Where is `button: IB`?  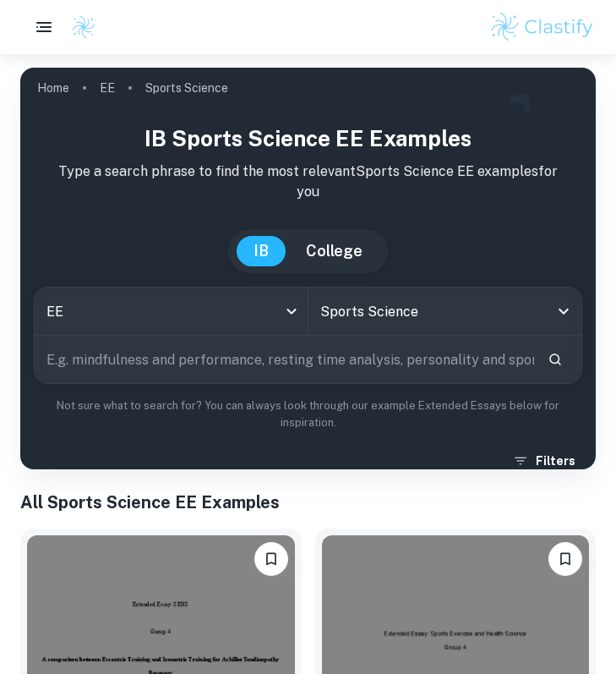 button: IB is located at coordinates (261, 251).